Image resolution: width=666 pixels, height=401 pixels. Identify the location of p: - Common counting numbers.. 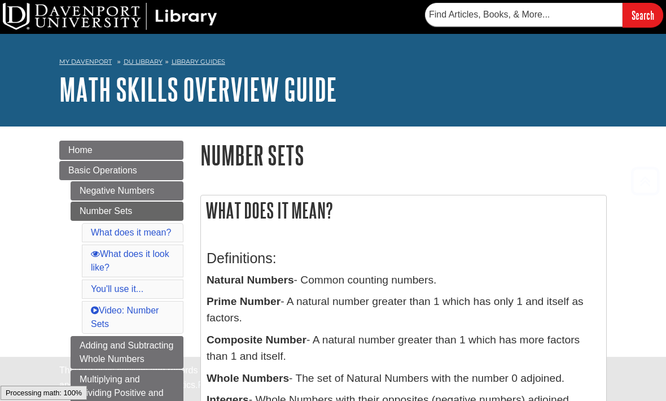
(403, 280).